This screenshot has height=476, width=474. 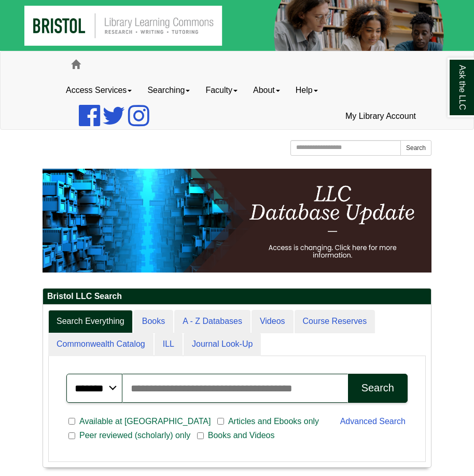 I want to click on a: About, so click(x=267, y=90).